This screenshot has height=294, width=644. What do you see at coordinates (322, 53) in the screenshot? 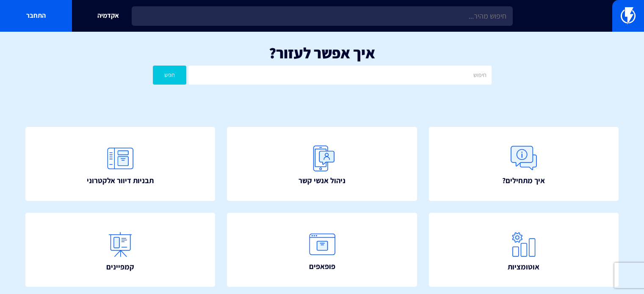
I see `h1: איך אפשר לעזור?` at bounding box center [322, 53].